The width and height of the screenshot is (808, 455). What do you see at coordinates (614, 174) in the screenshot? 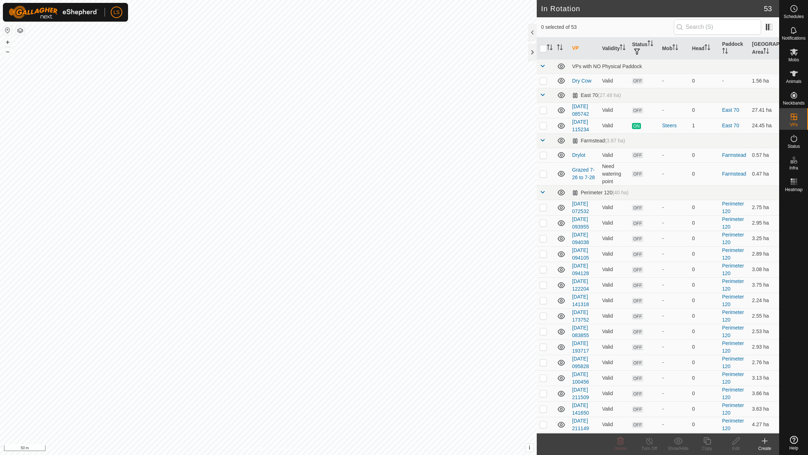
I see `td: Need watering point` at bounding box center [614, 174].